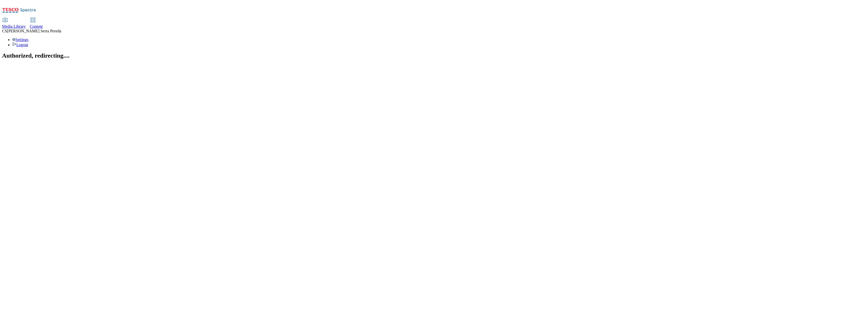 This screenshot has width=868, height=314. What do you see at coordinates (20, 44) in the screenshot?
I see `a: Logout` at bounding box center [20, 44].